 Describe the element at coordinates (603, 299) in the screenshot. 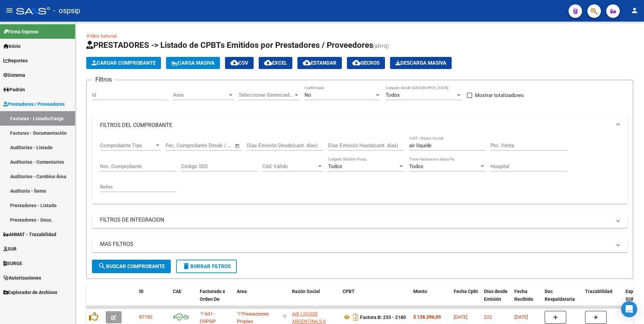

I see `datatable-header-cell: Trazabilidad` at that location.